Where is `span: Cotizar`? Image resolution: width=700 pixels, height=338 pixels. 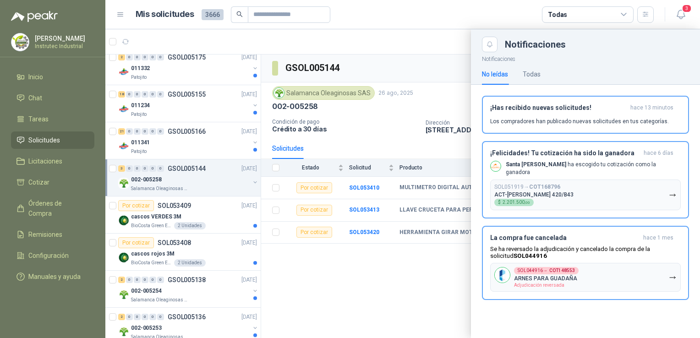 span: Cotizar is located at coordinates (39, 182).